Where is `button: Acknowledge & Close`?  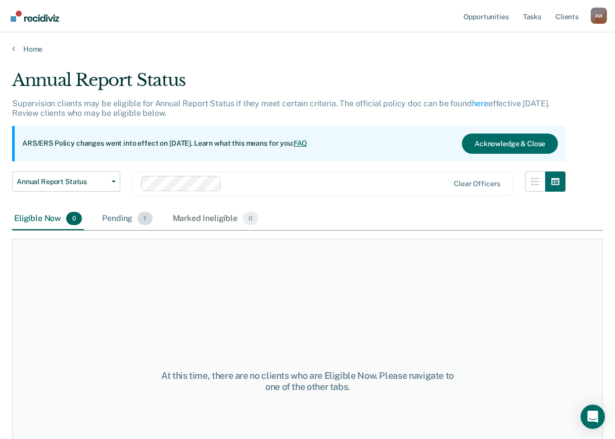 button: Acknowledge & Close is located at coordinates (510, 144).